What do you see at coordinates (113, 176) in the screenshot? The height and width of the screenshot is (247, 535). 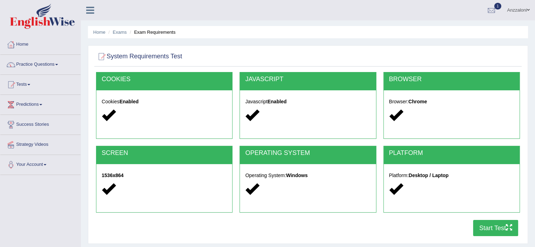 I see `strong: 1536x864` at bounding box center [113, 176].